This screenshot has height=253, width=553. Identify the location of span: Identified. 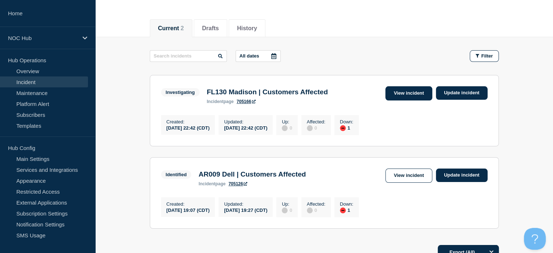
(176, 174).